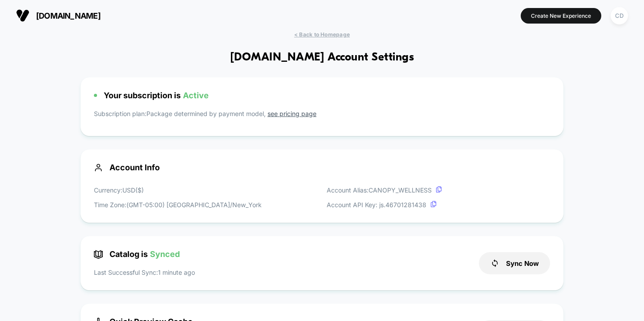 This screenshot has height=321, width=644. Describe the element at coordinates (561, 16) in the screenshot. I see `button: Create New Experience` at that location.